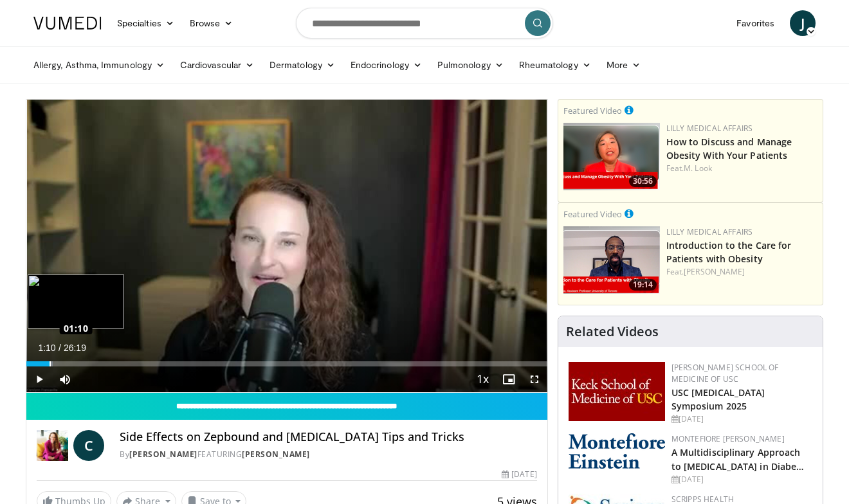 The width and height of the screenshot is (849, 504). What do you see at coordinates (39, 379) in the screenshot?
I see `button: Play` at bounding box center [39, 379].